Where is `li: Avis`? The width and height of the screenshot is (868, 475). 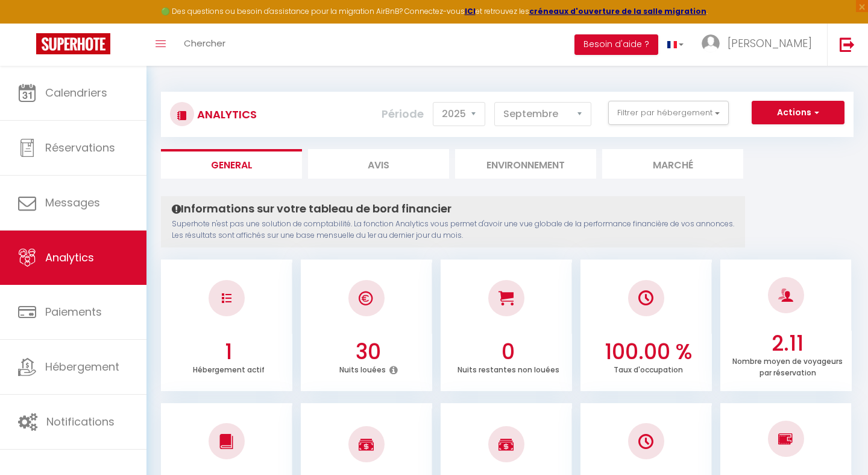 li: Avis is located at coordinates (379, 163).